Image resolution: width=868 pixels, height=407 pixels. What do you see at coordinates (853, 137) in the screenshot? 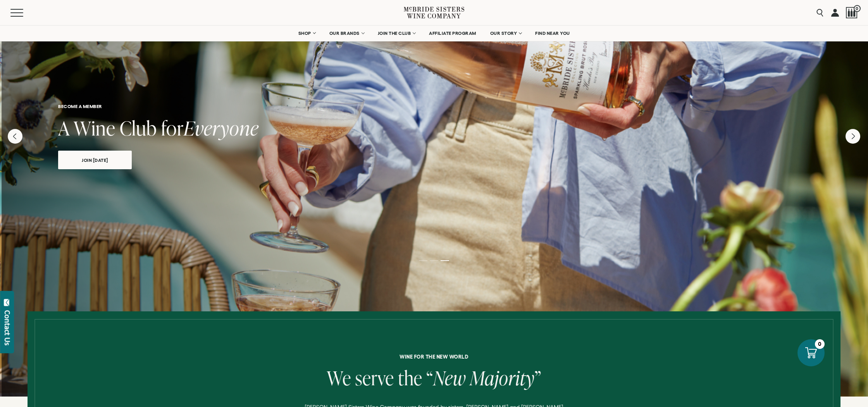
I see `button: Next` at bounding box center [853, 137].